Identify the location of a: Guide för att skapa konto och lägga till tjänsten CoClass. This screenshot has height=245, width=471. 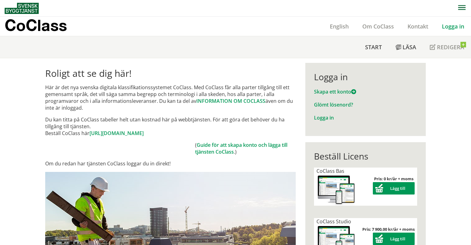
(241, 148).